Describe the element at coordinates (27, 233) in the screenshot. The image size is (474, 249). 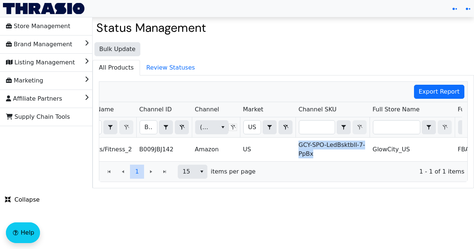
I see `span: Help` at that location.